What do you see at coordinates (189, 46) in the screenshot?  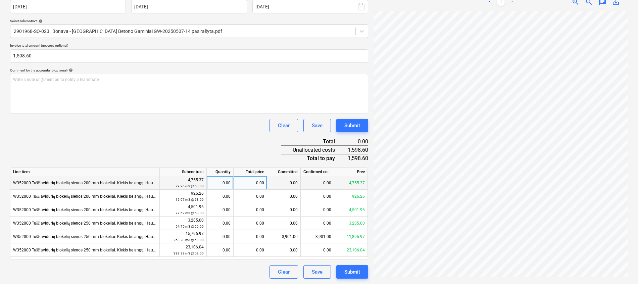 I see `p: Invoice total amount (net cost, optional)` at bounding box center [189, 46].